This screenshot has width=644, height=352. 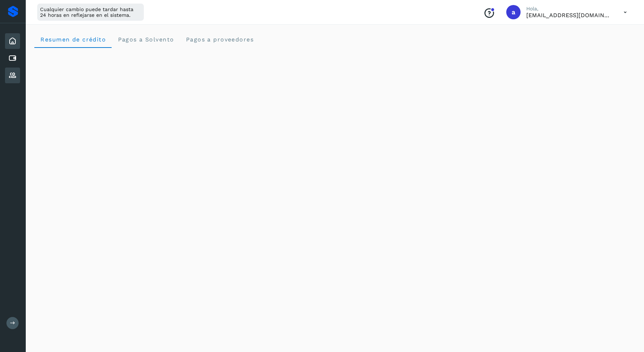 I want to click on div: Cuentas por pagar, so click(x=13, y=59).